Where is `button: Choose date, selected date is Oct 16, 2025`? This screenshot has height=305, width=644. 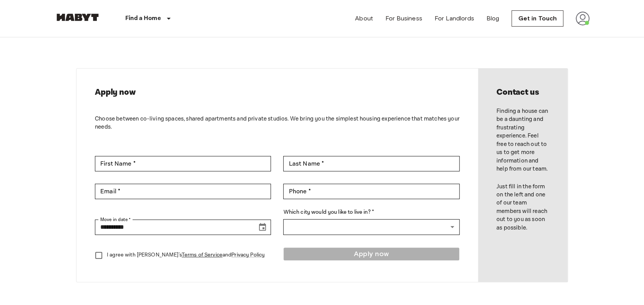
button: Choose date, selected date is Oct 16, 2025 is located at coordinates (262, 227).